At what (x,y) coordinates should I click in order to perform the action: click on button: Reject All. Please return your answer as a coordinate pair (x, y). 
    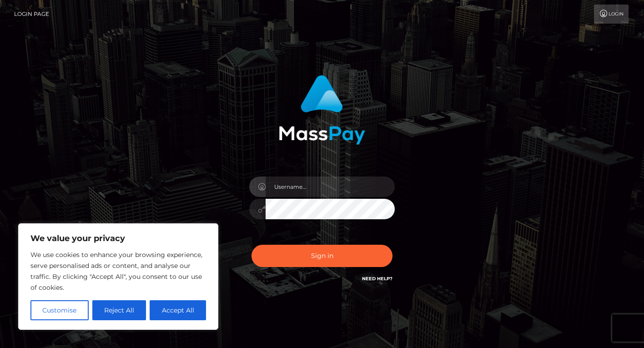
    Looking at the image, I should click on (119, 310).